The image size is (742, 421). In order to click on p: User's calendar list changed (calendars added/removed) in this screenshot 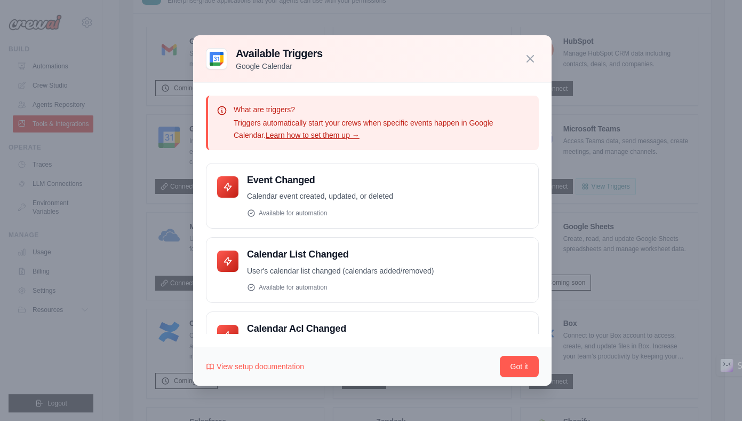, I will do `click(387, 271)`.